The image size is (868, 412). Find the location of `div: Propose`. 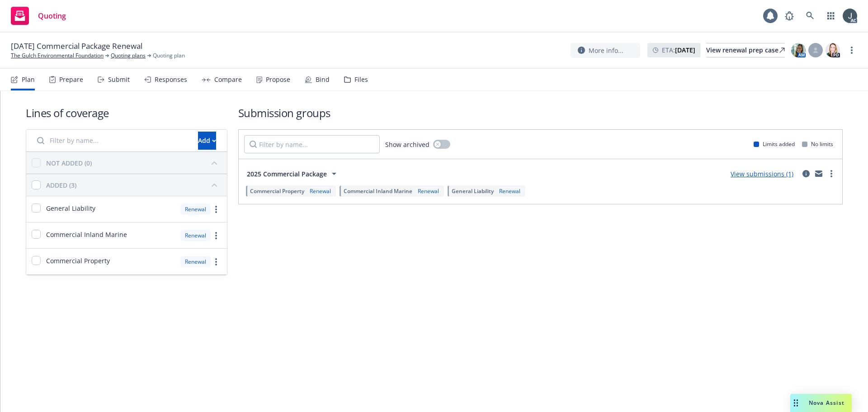

div: Propose is located at coordinates (278, 80).